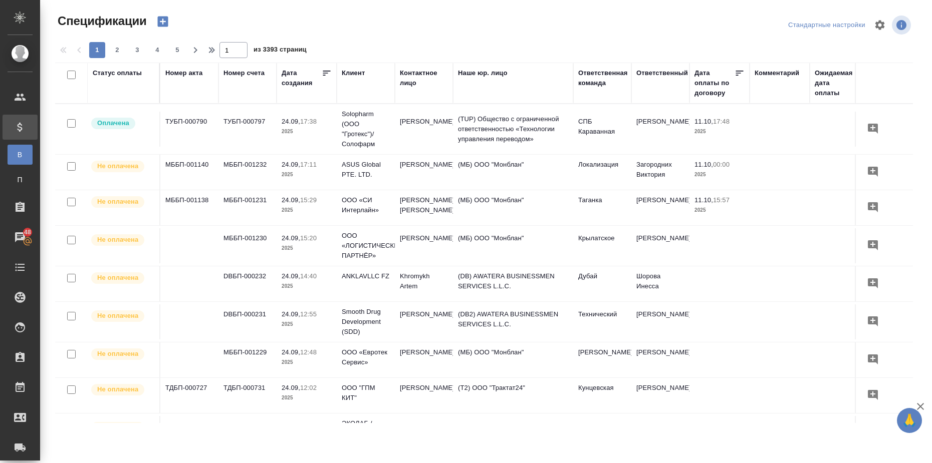 This screenshot has width=932, height=463. Describe the element at coordinates (247, 208) in the screenshot. I see `td: МББП-001231` at that location.